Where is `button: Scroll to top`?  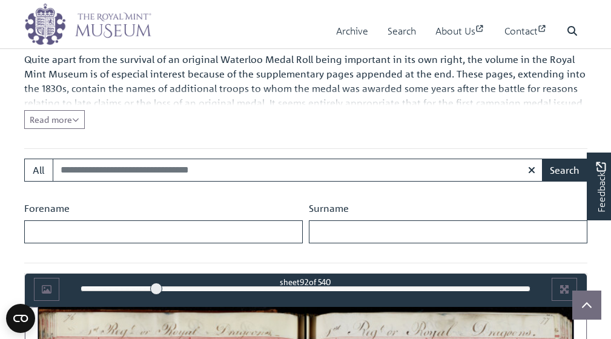
button: Scroll to top is located at coordinates (587, 305).